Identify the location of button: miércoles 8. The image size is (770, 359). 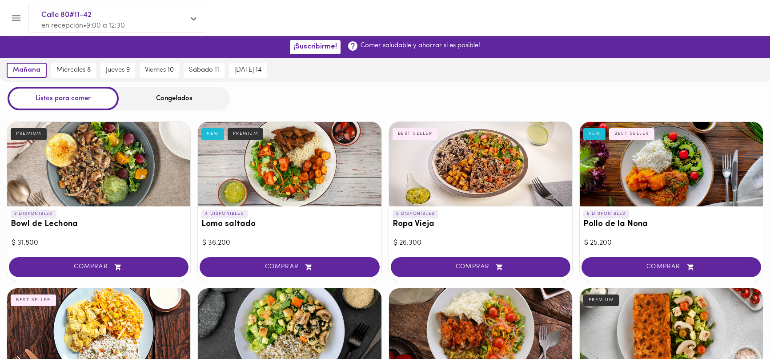
(73, 70).